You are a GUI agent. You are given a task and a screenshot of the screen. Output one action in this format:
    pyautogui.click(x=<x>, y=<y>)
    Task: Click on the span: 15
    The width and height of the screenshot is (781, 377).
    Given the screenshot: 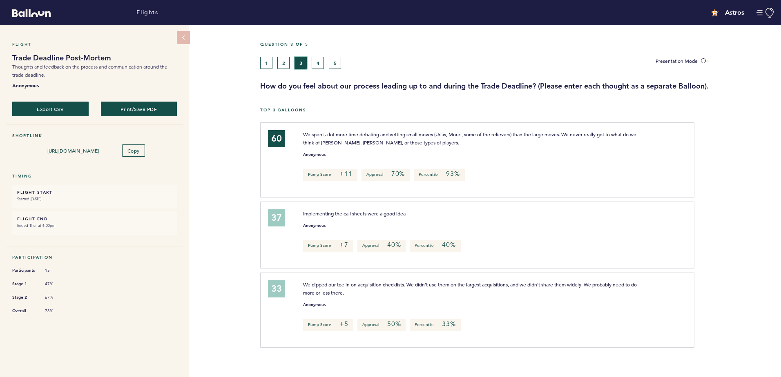 What is the action you would take?
    pyautogui.click(x=57, y=271)
    